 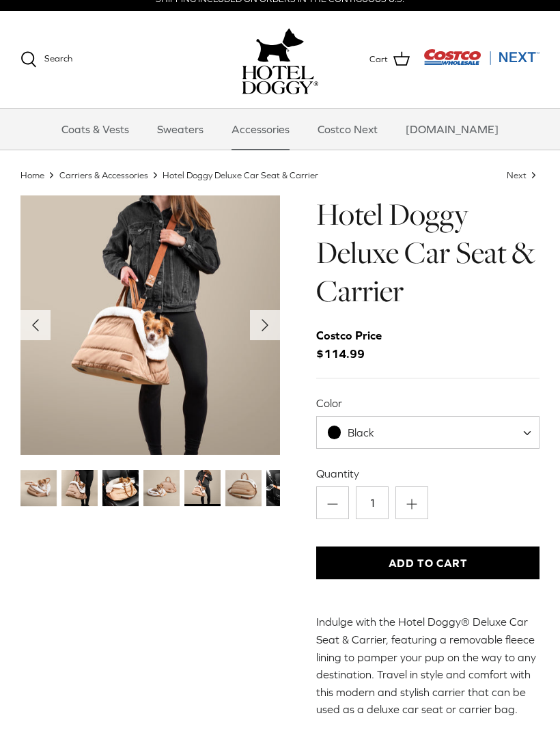 I want to click on img: small dog in a tan dog carrier on a black seat in the car, so click(x=120, y=487).